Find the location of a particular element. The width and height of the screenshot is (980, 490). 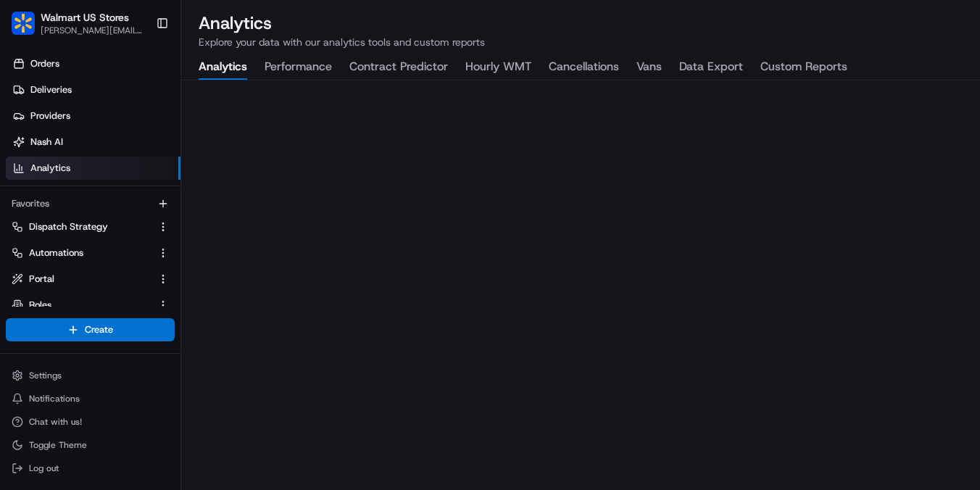

span: Toggle Theme is located at coordinates (58, 446).